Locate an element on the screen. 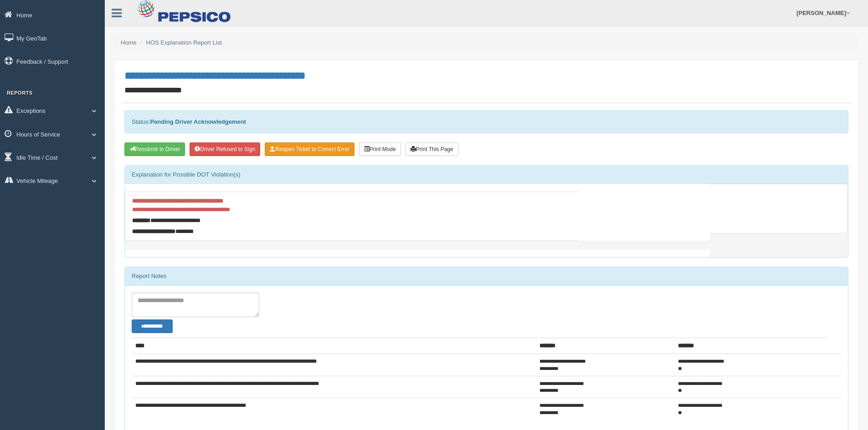 The width and height of the screenshot is (868, 430). button: Resubmit To Driver is located at coordinates (154, 149).